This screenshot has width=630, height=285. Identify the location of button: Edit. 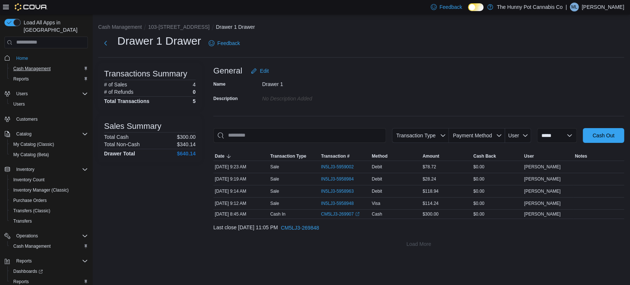
(260, 71).